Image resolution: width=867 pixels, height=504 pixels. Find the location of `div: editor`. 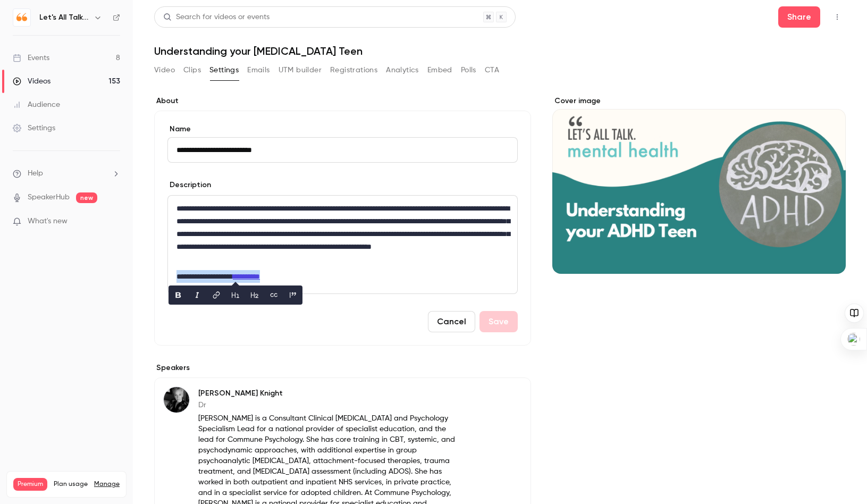

div: editor is located at coordinates (343, 245).